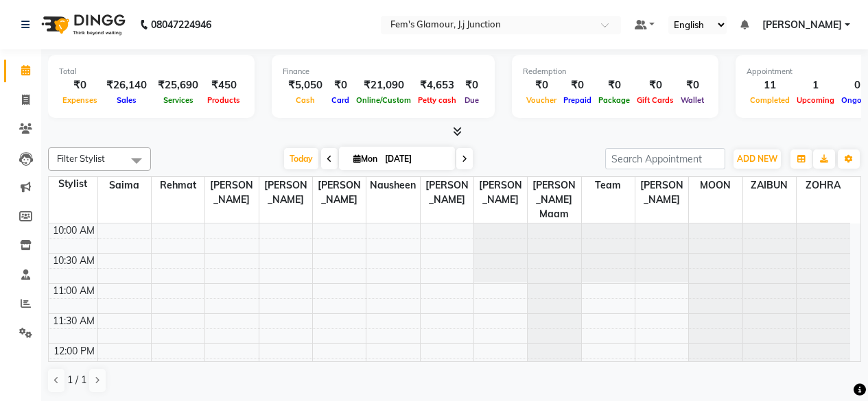 The width and height of the screenshot is (868, 401). Describe the element at coordinates (81, 159) in the screenshot. I see `span: Filter Stylist` at that location.